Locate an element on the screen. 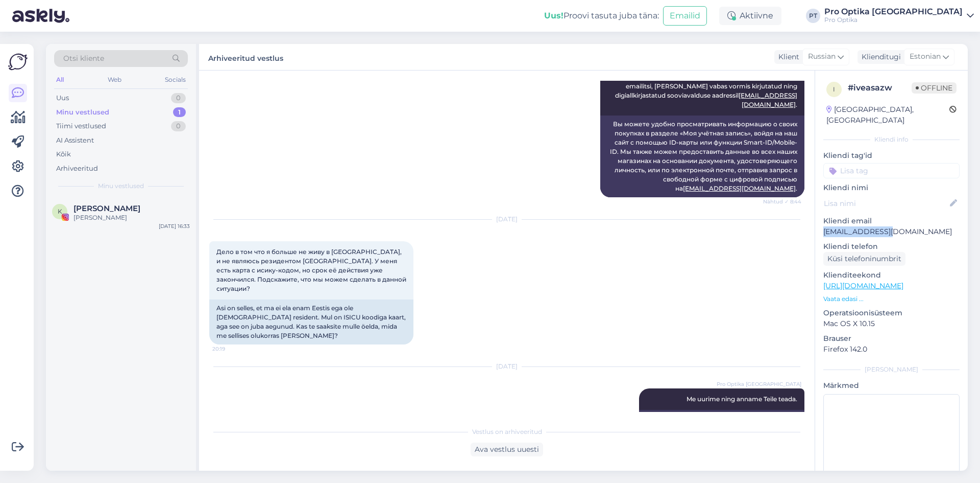 The image size is (980, 483). span: Minu vestlused is located at coordinates (121, 186).